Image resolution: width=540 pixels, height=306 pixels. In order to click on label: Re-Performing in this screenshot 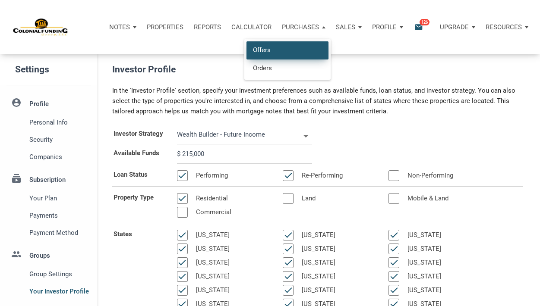, I will do `click(320, 176)`.